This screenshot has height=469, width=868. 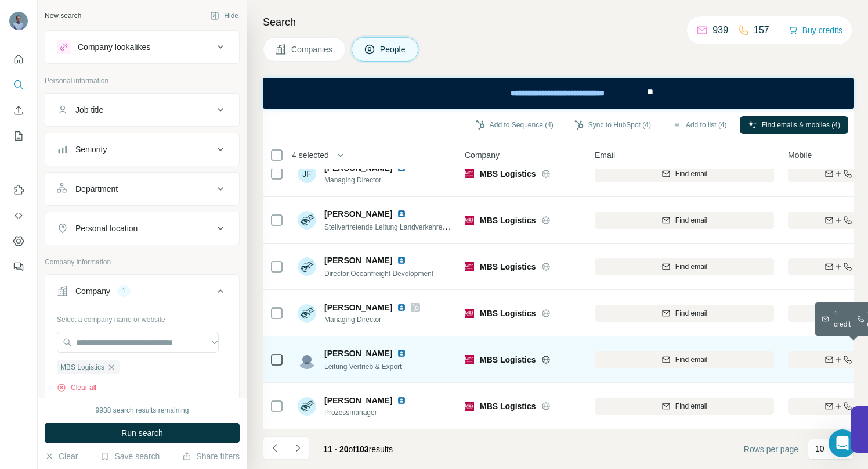 I want to click on p: 939, so click(x=720, y=30).